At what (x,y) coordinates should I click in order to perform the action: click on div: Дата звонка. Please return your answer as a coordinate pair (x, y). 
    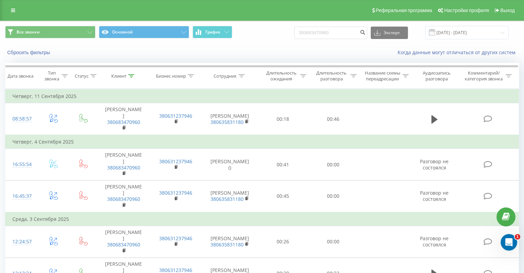
    Looking at the image, I should click on (20, 76).